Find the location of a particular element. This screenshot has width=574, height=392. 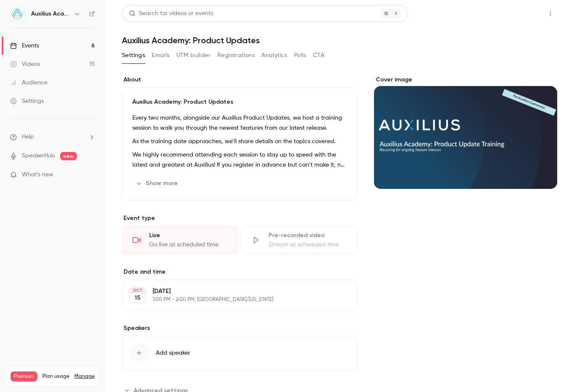

span: Plan usage is located at coordinates (56, 376).